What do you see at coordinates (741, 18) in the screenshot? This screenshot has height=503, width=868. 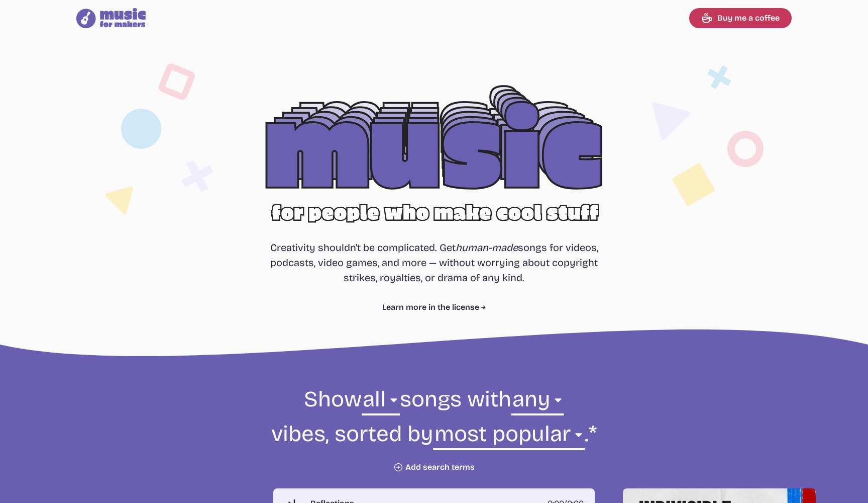 I see `a: Buy me a coffee` at bounding box center [741, 18].